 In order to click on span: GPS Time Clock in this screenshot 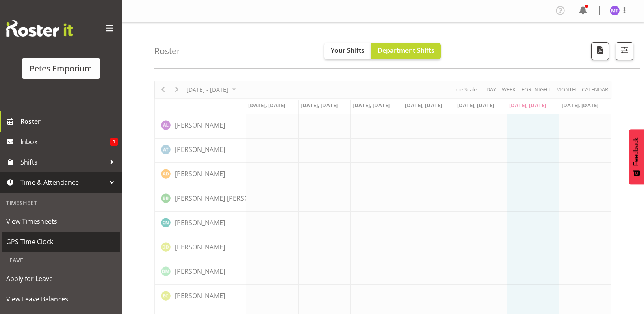, I will do `click(61, 242)`.